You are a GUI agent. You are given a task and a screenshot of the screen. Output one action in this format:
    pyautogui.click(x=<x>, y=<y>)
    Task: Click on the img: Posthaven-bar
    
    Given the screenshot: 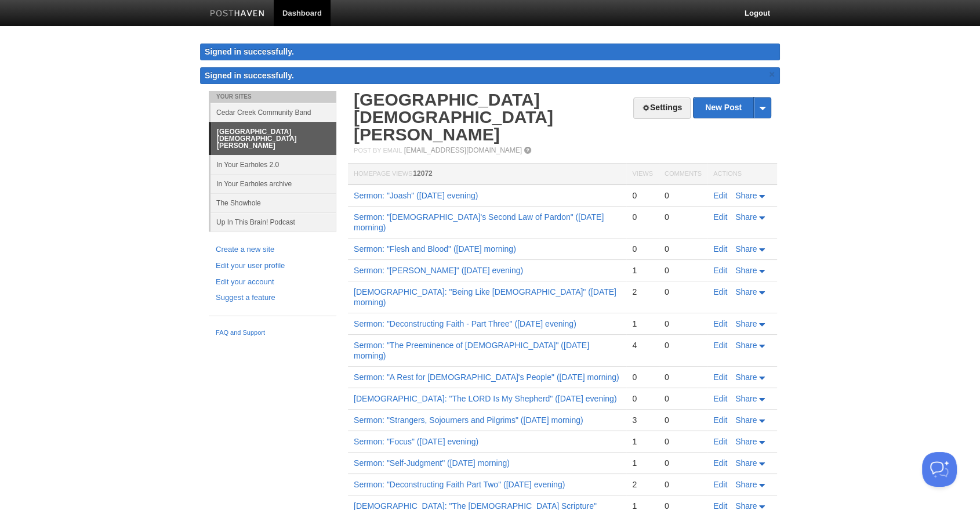 What is the action you would take?
    pyautogui.click(x=237, y=14)
    